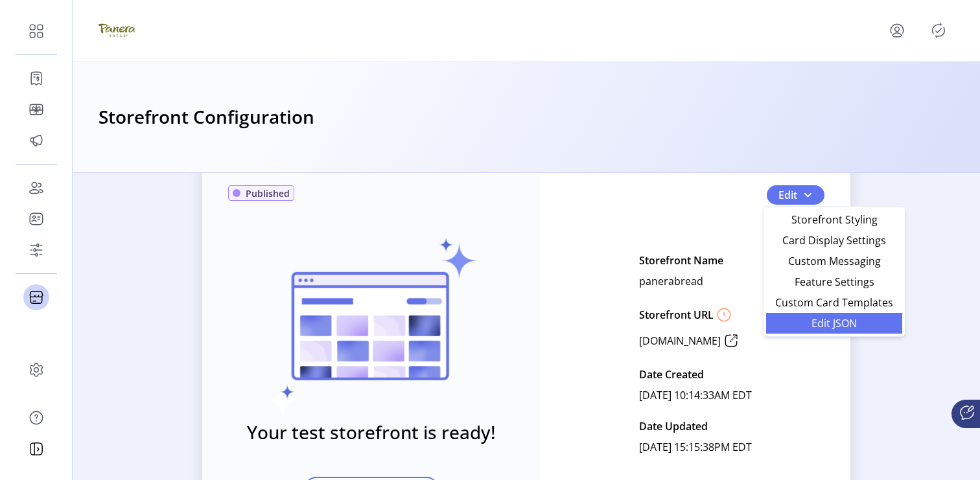  I want to click on img: logo, so click(117, 31).